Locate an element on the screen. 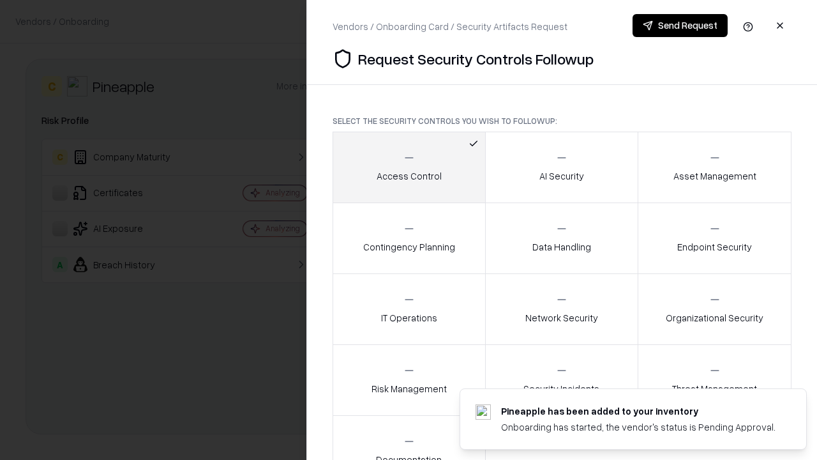 The height and width of the screenshot is (460, 817). p: IT Operations is located at coordinates (409, 317).